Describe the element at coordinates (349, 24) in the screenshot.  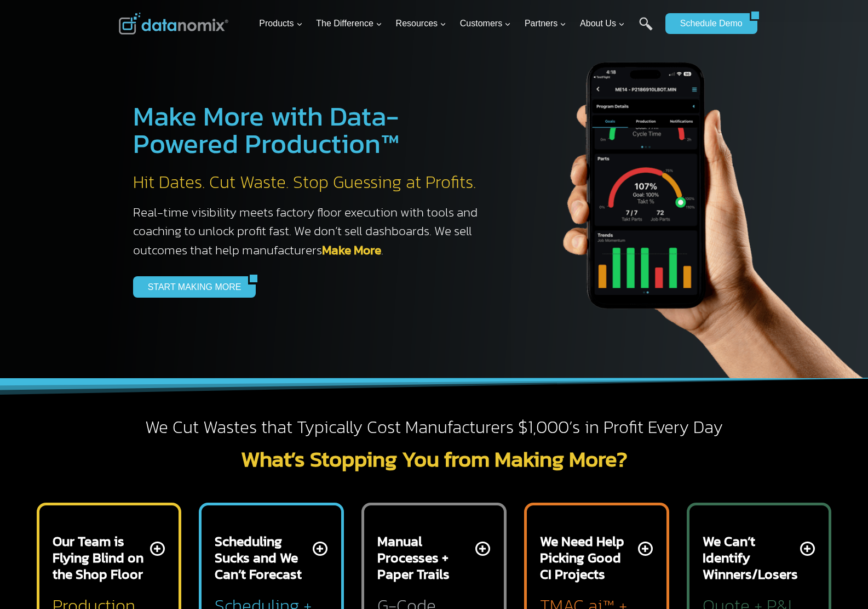
I see `span: The Difference` at that location.